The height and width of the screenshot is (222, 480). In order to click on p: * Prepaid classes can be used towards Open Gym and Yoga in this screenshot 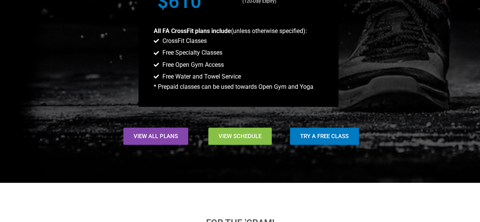, I will do `click(238, 87)`.